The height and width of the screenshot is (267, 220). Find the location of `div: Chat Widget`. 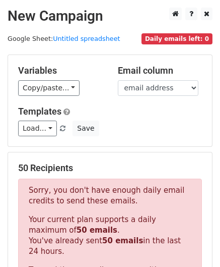

div: Chat Widget is located at coordinates (195, 242).